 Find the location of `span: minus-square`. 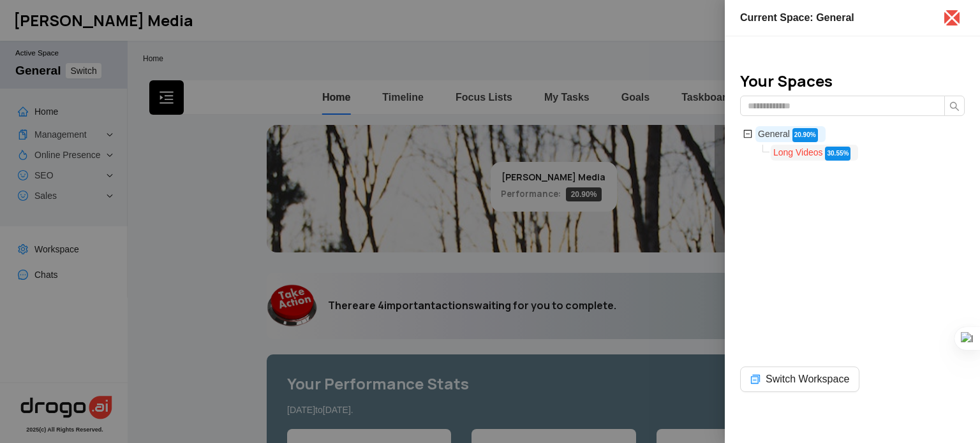

span: minus-square is located at coordinates (748, 134).